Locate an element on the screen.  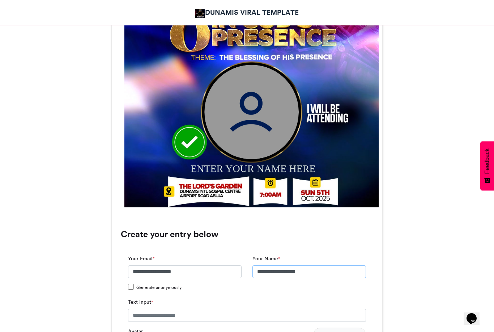
input: Generate anonymously is located at coordinates (131, 287).